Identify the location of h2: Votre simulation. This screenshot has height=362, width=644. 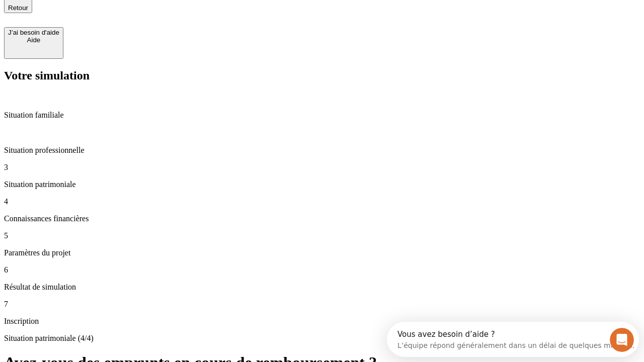
(322, 76).